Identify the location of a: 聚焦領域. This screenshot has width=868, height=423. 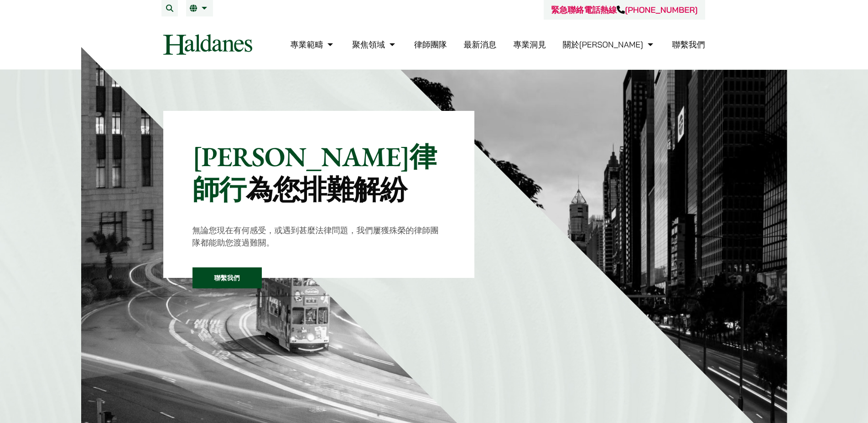
(374, 44).